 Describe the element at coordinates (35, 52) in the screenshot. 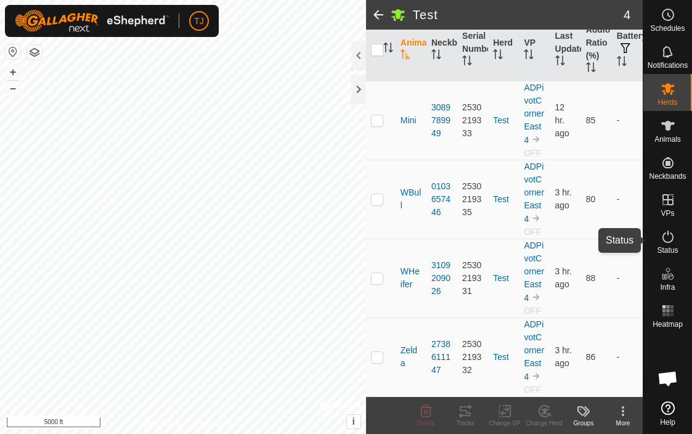

I see `button: Map Layers` at that location.